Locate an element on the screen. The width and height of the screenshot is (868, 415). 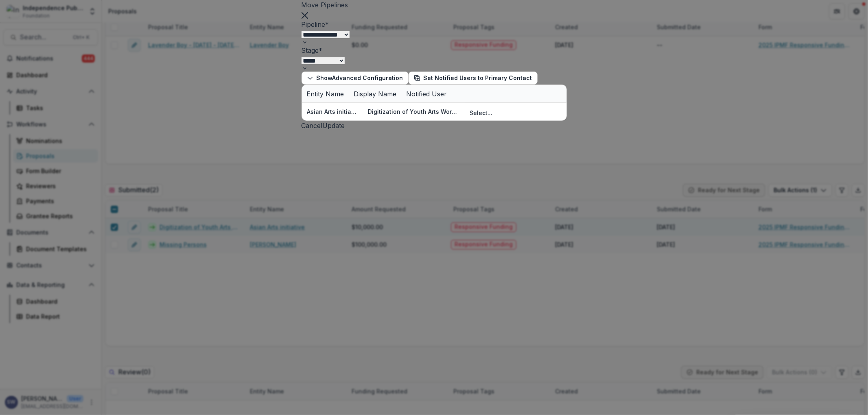
div: Entity Name is located at coordinates (325, 94).